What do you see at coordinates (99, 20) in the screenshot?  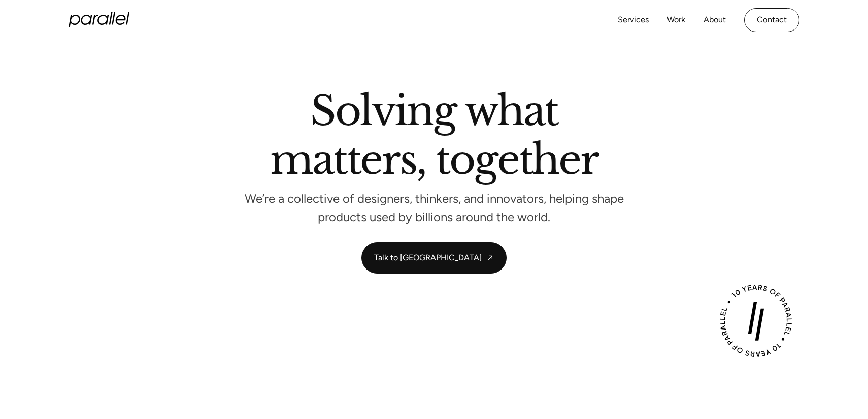 I see `a: home` at bounding box center [99, 20].